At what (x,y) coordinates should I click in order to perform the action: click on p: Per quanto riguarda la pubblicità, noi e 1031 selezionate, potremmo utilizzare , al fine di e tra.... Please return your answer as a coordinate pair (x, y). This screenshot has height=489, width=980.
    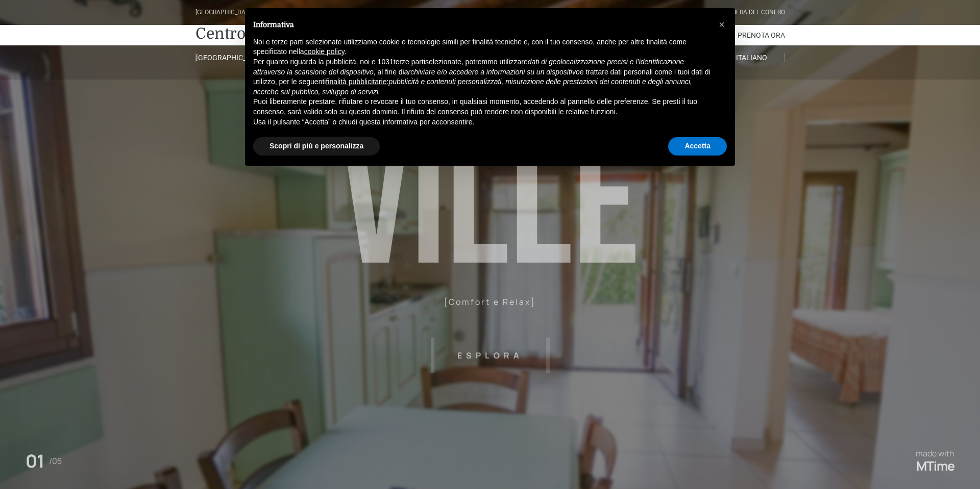
    Looking at the image, I should click on (482, 77).